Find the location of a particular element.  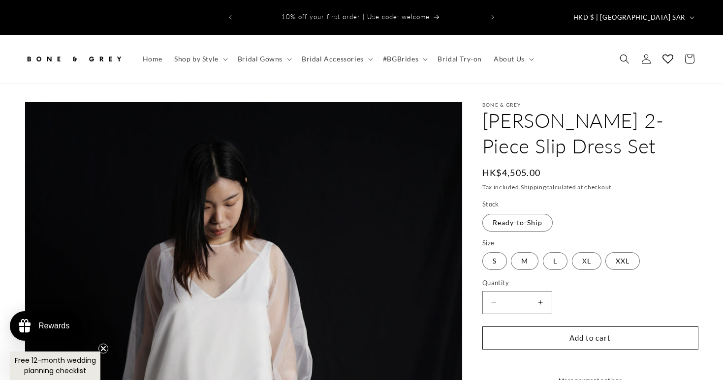

label: M is located at coordinates (524, 261).